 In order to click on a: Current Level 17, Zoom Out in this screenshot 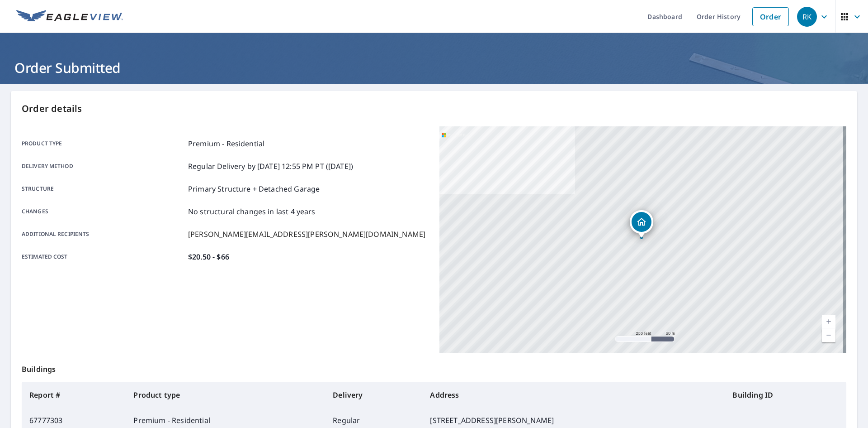, I will do `click(829, 335)`.